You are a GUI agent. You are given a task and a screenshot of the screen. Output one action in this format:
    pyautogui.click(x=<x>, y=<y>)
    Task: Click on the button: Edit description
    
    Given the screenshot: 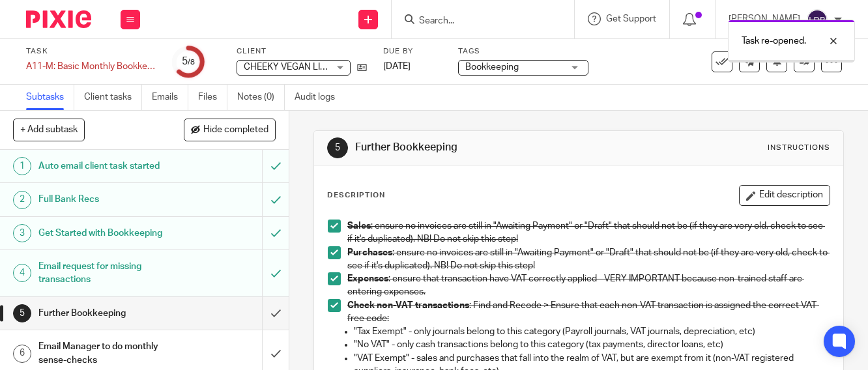 What is the action you would take?
    pyautogui.click(x=785, y=195)
    